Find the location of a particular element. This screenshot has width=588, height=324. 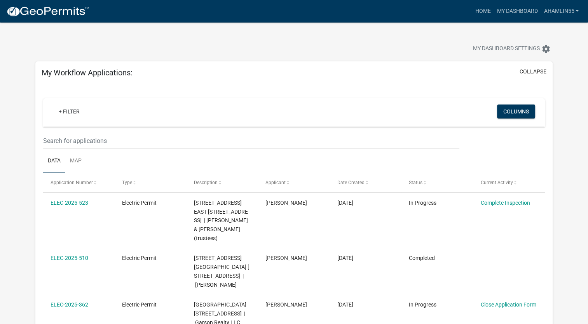

span: 09/24/2025 is located at coordinates (345, 258).